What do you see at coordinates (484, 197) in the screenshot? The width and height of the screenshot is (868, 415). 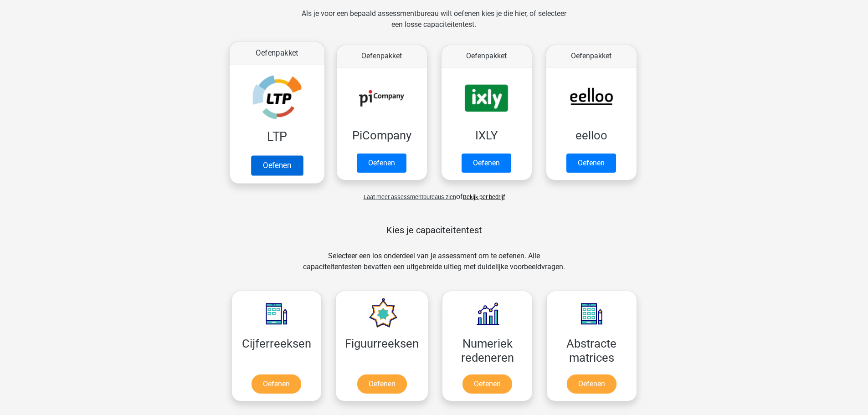 I see `a: Bekijk per bedrijf` at bounding box center [484, 197].